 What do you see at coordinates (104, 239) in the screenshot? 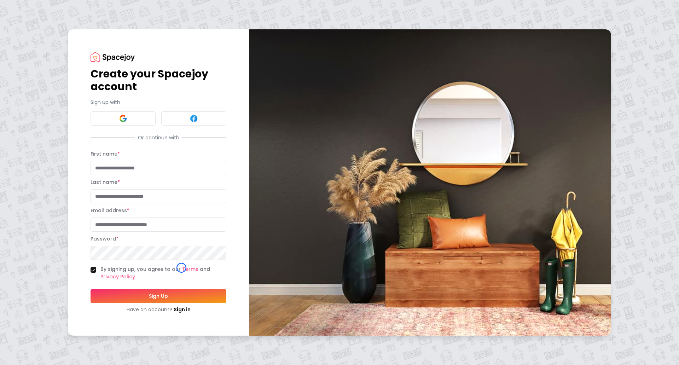
I see `label: Password` at bounding box center [104, 239].